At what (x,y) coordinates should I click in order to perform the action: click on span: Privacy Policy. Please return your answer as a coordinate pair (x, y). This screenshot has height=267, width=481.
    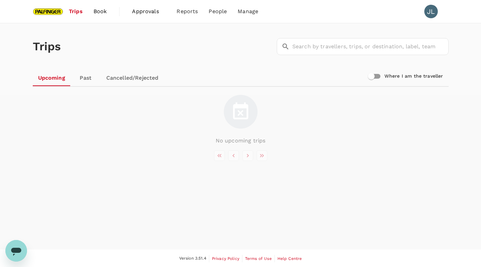
    Looking at the image, I should click on (225, 259).